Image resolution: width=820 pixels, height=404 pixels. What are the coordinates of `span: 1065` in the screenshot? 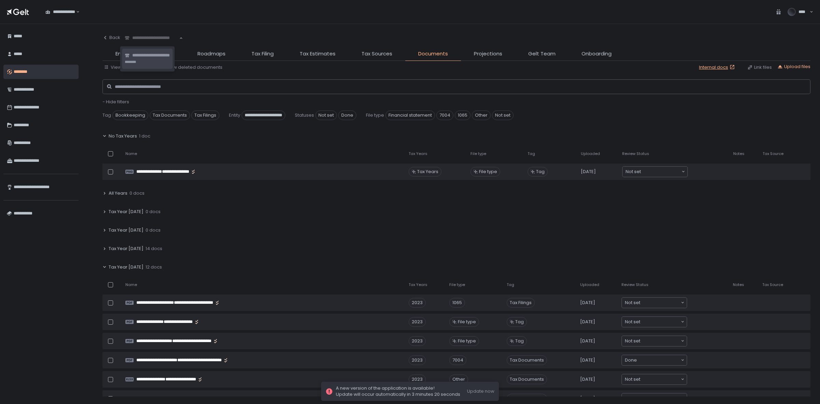 It's located at (463, 115).